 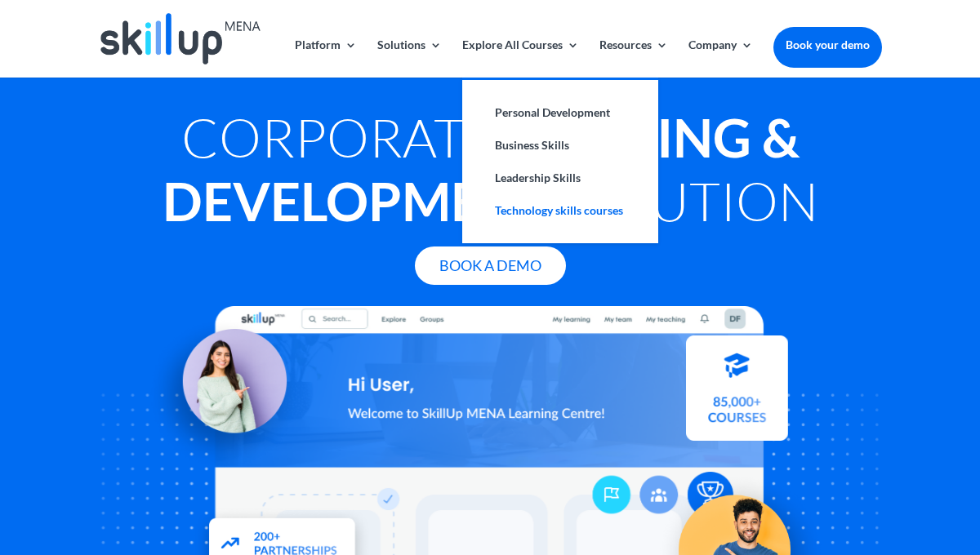 What do you see at coordinates (560, 113) in the screenshot?
I see `a: Personal Development` at bounding box center [560, 113].